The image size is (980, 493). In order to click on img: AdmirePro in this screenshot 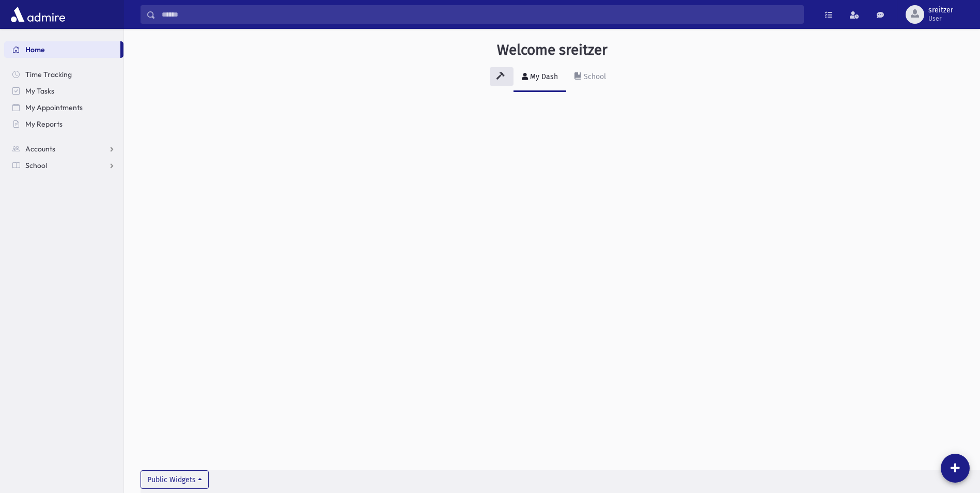, I will do `click(38, 14)`.